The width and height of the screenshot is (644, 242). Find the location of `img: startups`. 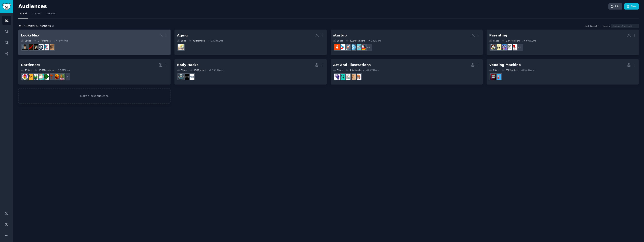

img: startups is located at coordinates (348, 47).